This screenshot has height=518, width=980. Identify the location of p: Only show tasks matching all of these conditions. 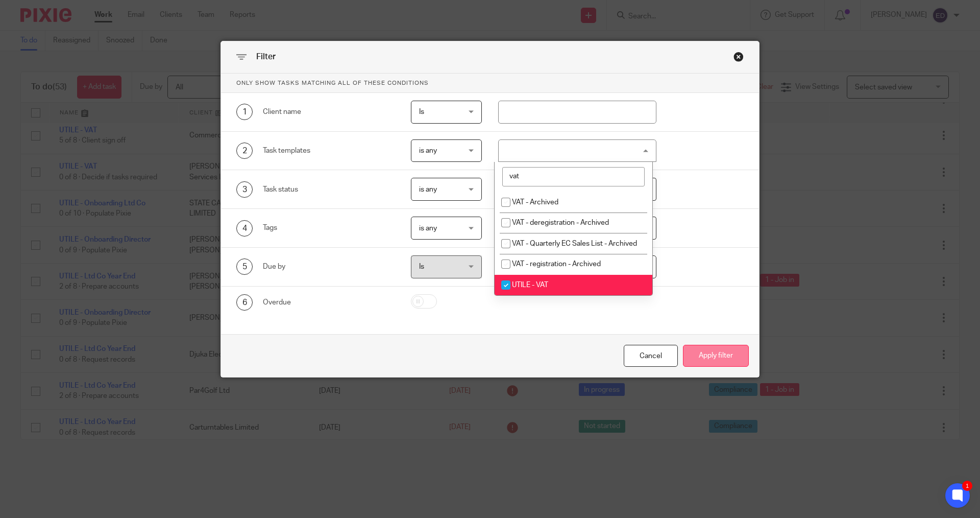
(490, 83).